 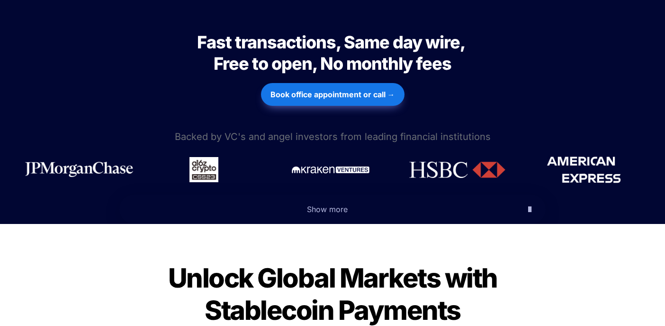 I want to click on a: Book office appointment or call →, so click(x=333, y=94).